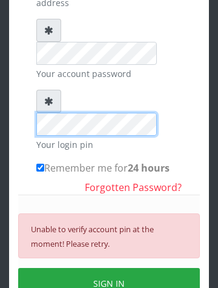 The image size is (218, 288). Describe the element at coordinates (109, 144) in the screenshot. I see `small: Your login pin` at that location.